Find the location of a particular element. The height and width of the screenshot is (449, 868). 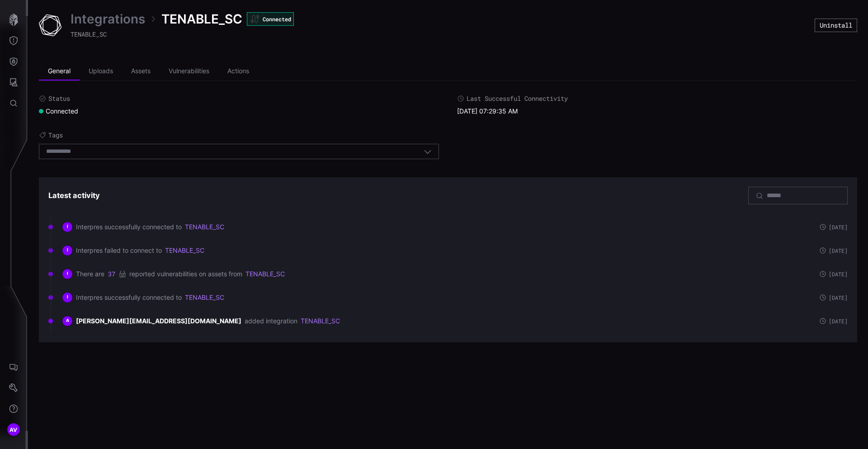

button: AV is located at coordinates (14, 429).